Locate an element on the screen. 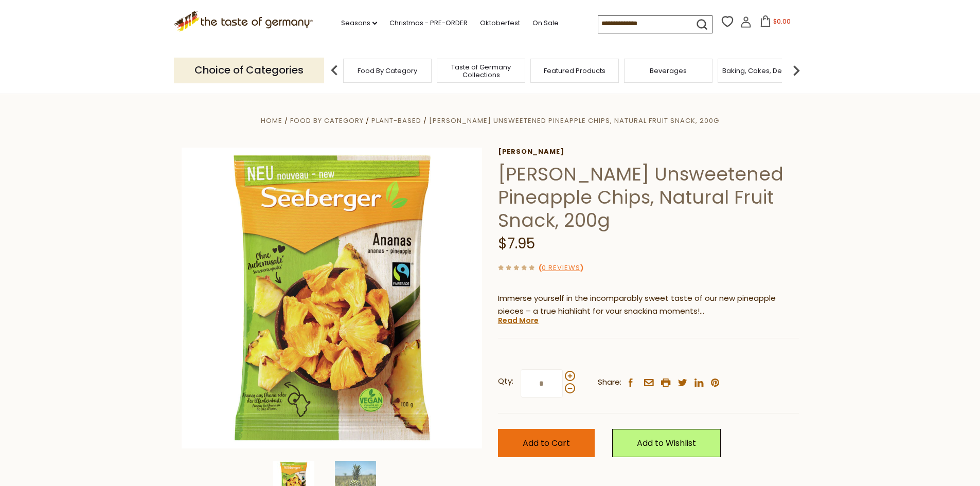 Image resolution: width=980 pixels, height=486 pixels. button: Add to Cart is located at coordinates (547, 443).